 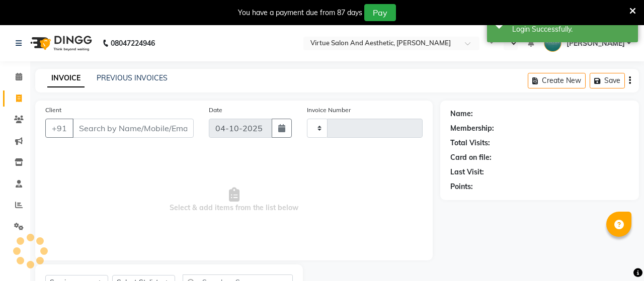 I want to click on button: Save, so click(x=607, y=81).